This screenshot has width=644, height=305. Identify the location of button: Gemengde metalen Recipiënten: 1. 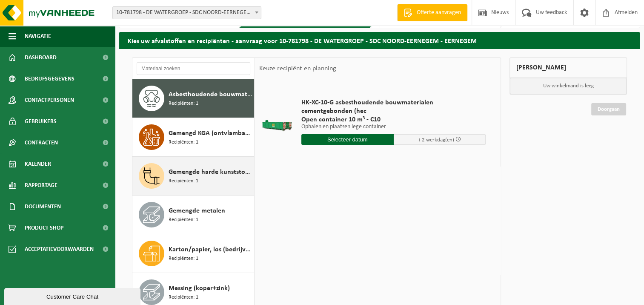
(193, 214).